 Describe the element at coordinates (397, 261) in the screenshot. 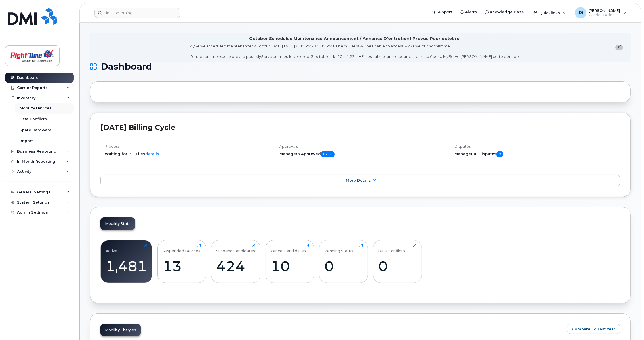

I see `a: Data Conflicts0` at that location.